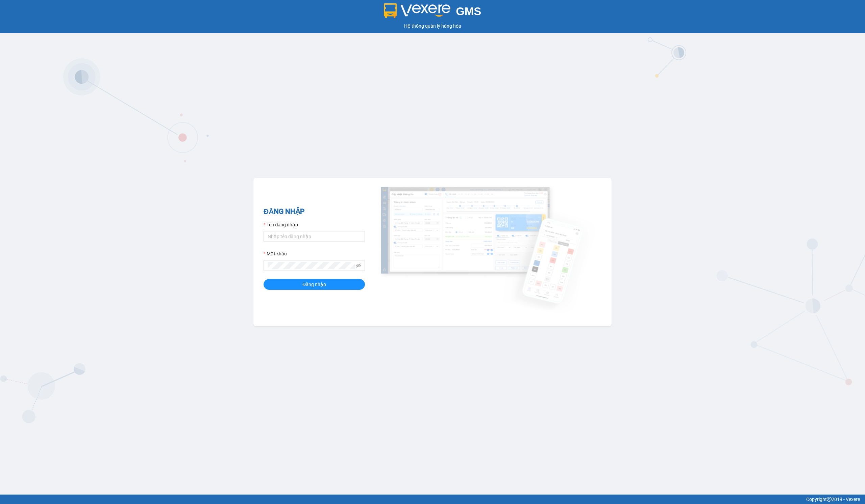 This screenshot has height=504, width=865. I want to click on input: Tên đăng nhập, so click(314, 236).